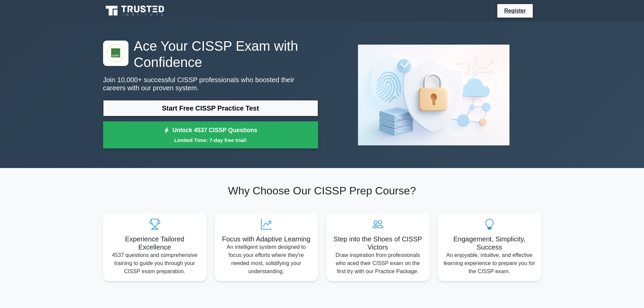  I want to click on a: Start Free CISSP Practice Test, so click(210, 108).